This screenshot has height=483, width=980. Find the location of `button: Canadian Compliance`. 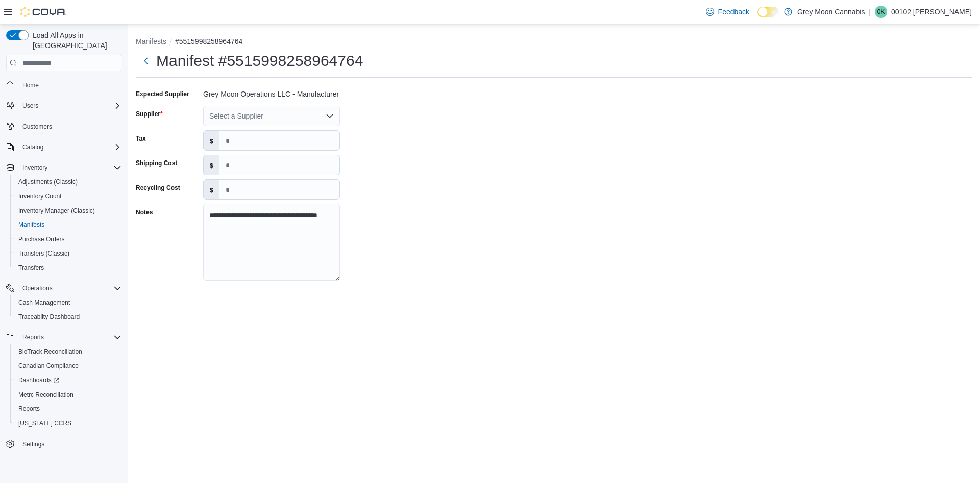

button: Canadian Compliance is located at coordinates (68, 365).